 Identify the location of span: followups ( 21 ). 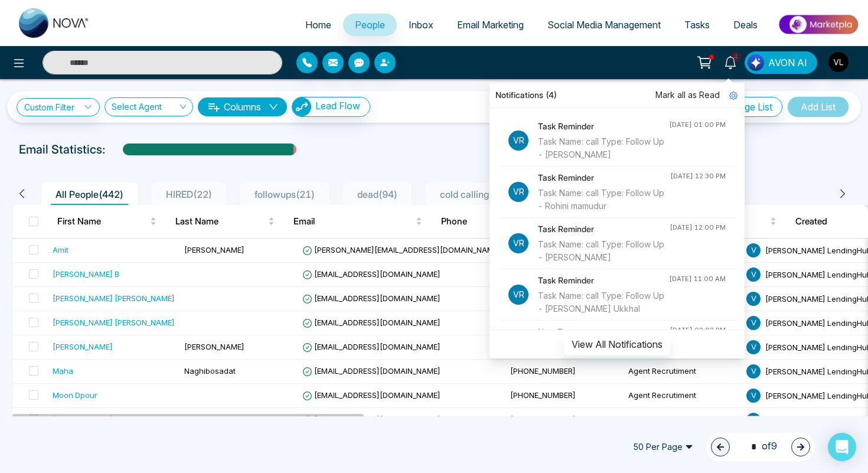
(284, 194).